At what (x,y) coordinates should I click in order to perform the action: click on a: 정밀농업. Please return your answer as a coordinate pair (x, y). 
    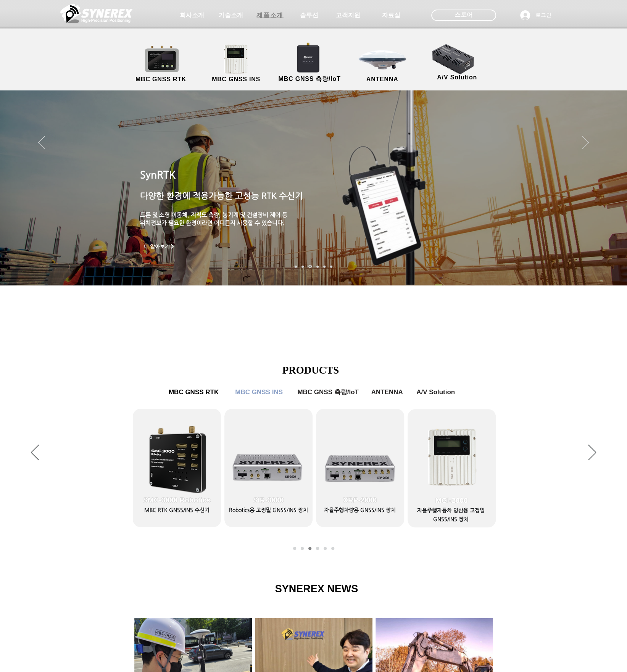
    Looking at the image, I should click on (331, 266).